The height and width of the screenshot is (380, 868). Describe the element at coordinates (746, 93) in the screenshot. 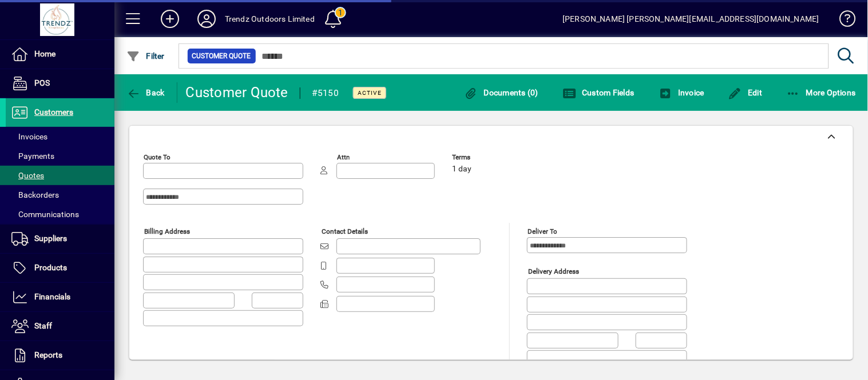

I see `button: Edit` at that location.